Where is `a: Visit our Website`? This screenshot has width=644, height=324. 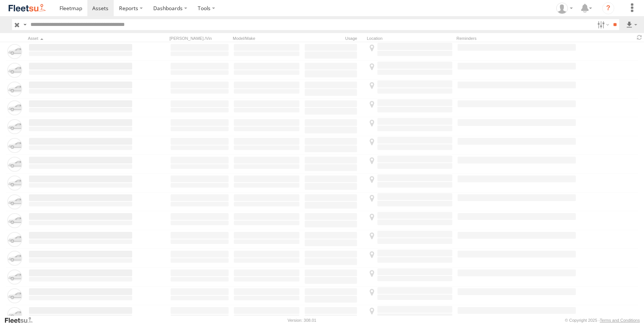 a: Visit our Website is located at coordinates (22, 321).